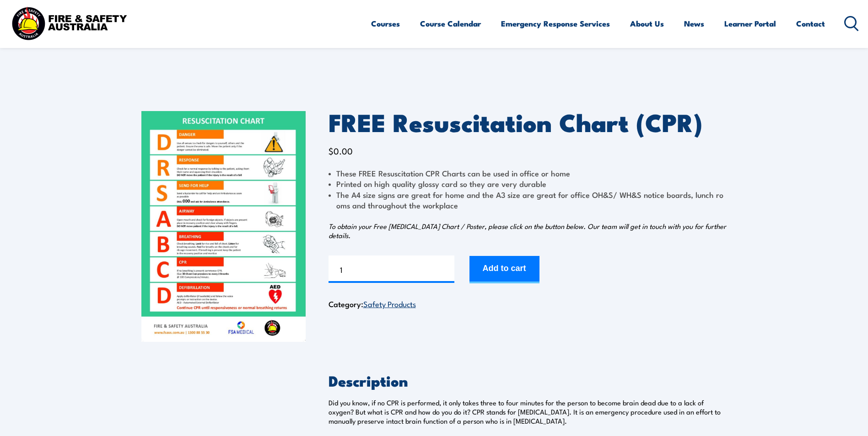 The width and height of the screenshot is (868, 436). Describe the element at coordinates (810, 23) in the screenshot. I see `a: Contact` at that location.